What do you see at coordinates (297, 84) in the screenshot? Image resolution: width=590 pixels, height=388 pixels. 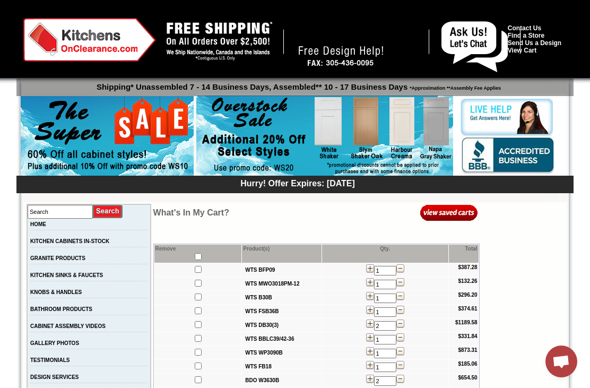 I see `p: Shipping* Unassembled 7 - 14 Business Days, Assembled** 10 - 17 Business Days` at bounding box center [297, 84].